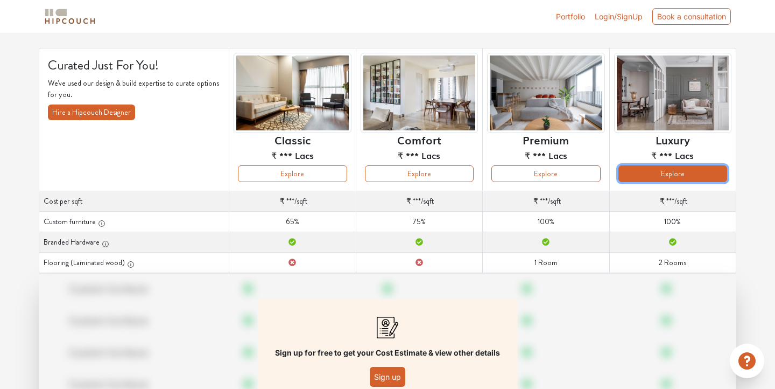  Describe the element at coordinates (672, 263) in the screenshot. I see `td: 2 Rooms` at that location.